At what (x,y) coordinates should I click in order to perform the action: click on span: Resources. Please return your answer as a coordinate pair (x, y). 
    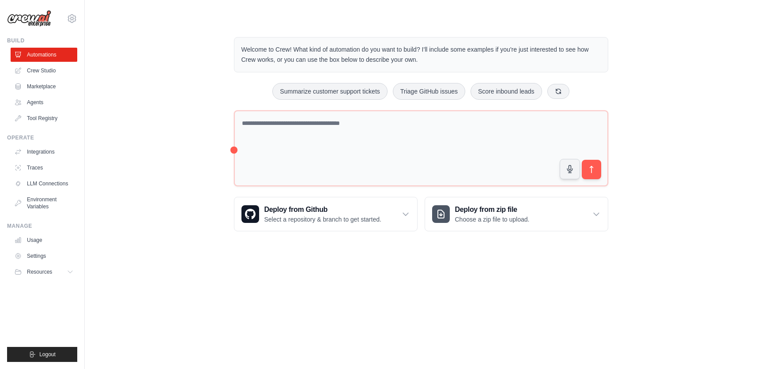
    Looking at the image, I should click on (39, 272).